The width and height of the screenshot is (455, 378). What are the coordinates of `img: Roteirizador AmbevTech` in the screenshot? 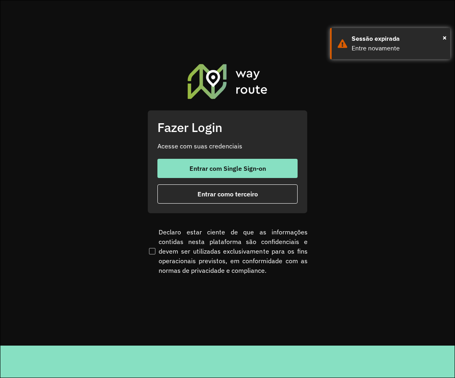 It's located at (227, 81).